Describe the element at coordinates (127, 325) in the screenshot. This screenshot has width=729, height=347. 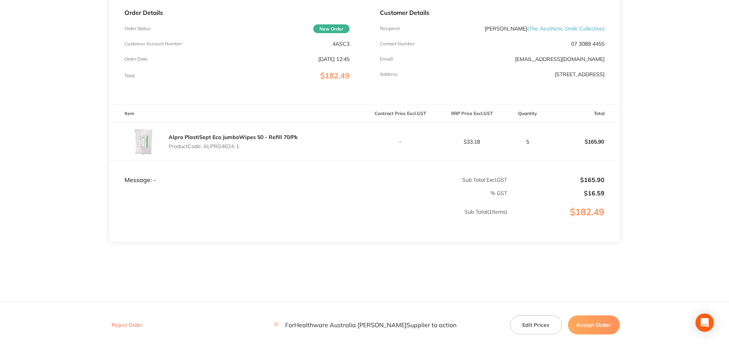
I see `button: Reject Order` at that location.